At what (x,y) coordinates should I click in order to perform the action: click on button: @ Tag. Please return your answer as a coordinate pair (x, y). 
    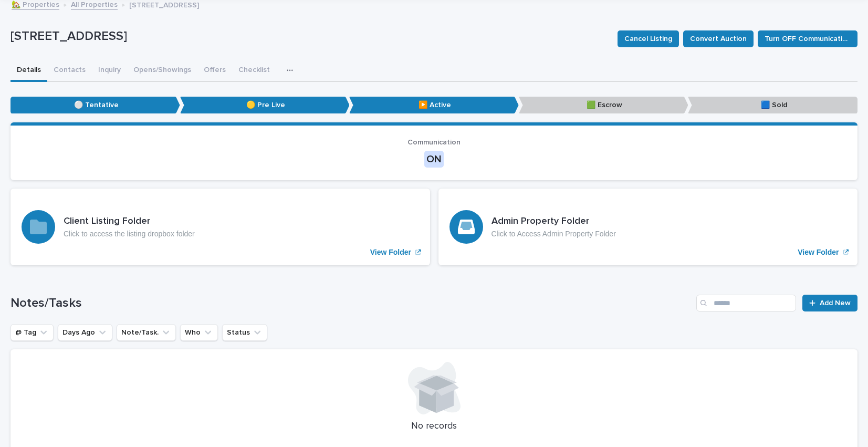
    Looking at the image, I should click on (32, 332).